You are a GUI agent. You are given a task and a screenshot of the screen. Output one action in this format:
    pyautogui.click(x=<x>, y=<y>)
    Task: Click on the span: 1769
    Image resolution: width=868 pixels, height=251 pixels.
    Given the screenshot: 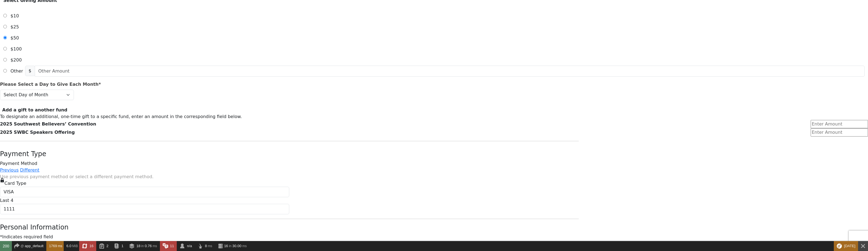 What is the action you would take?
    pyautogui.click(x=53, y=246)
    